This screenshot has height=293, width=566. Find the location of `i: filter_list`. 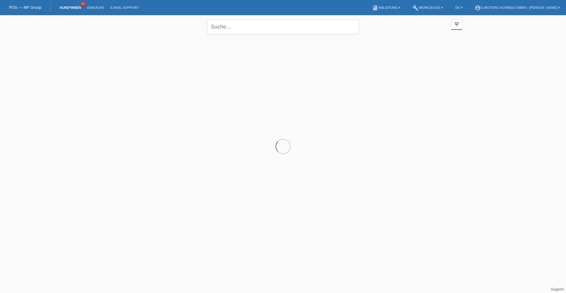

i: filter_list is located at coordinates (457, 24).